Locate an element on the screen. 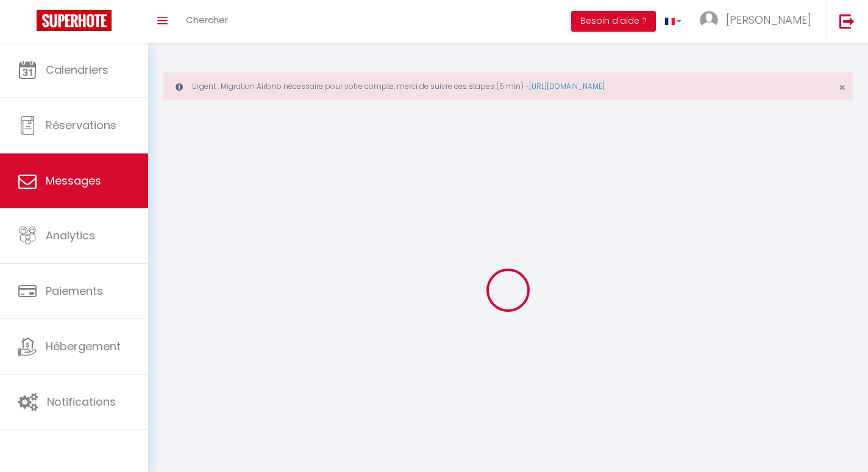  span: Analytics is located at coordinates (70, 235).